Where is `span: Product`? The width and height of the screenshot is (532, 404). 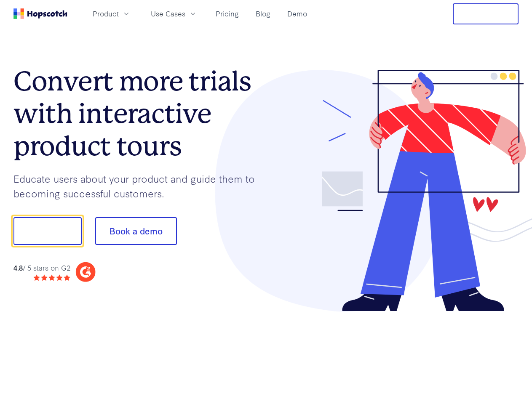 span: Product is located at coordinates (105, 13).